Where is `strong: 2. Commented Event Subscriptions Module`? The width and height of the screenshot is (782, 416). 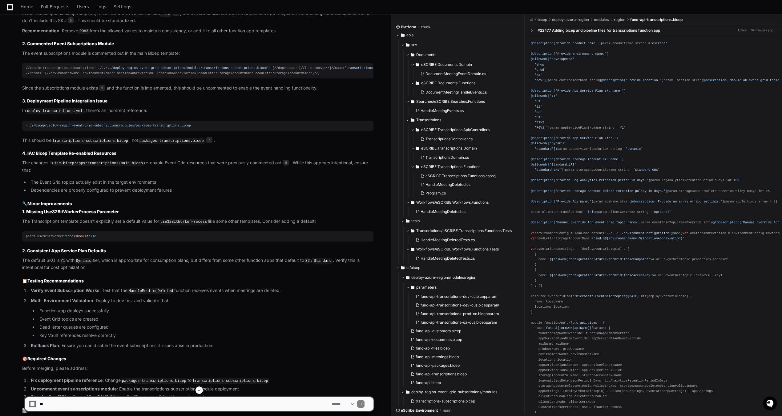 strong: 2. Commented Event Subscriptions Module is located at coordinates (68, 43).